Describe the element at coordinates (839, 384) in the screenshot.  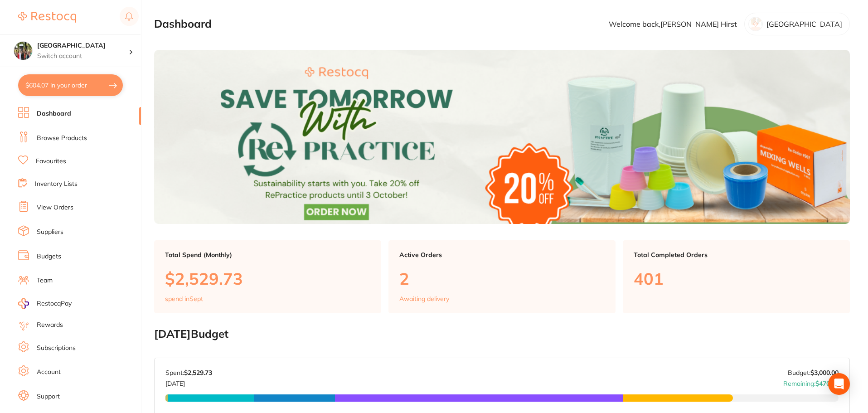
I see `div: Open Intercom Messenger` at that location.